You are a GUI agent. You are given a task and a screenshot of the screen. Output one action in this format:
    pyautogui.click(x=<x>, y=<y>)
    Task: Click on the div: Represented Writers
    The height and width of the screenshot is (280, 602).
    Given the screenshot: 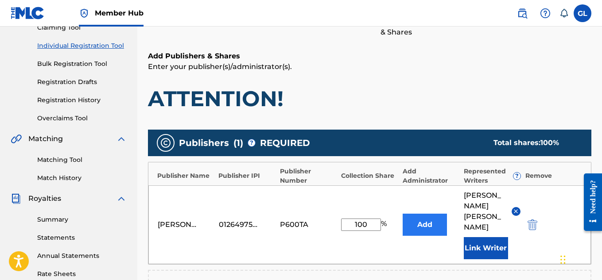 What is the action you would take?
    pyautogui.click(x=492, y=176)
    